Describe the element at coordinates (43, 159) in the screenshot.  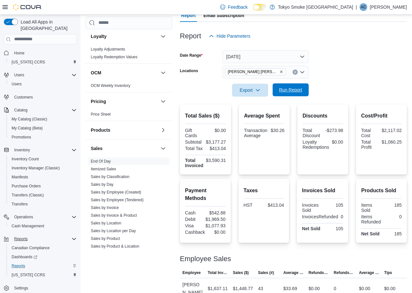
I see `span: Inventory Count` at that location.